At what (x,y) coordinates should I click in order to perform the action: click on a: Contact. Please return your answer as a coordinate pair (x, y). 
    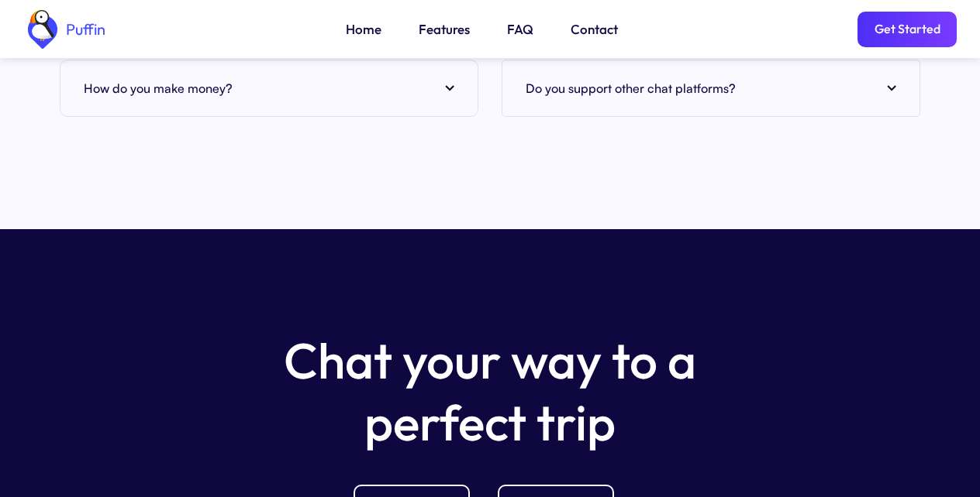
    Looking at the image, I should click on (594, 30).